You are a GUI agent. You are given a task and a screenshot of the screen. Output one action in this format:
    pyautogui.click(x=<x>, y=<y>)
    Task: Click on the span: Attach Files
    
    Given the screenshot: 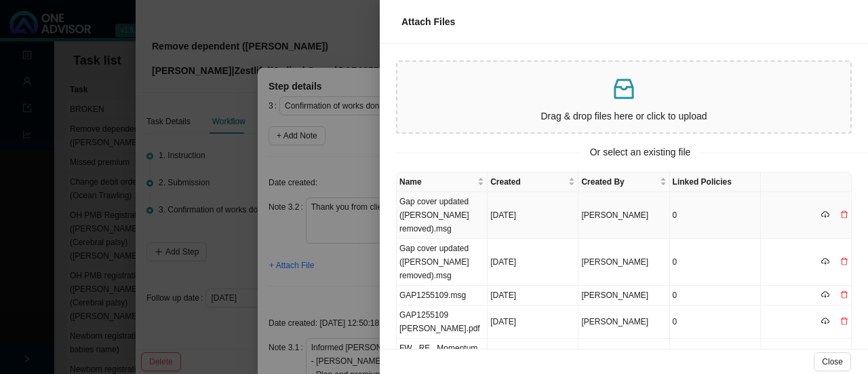 What is the action you would take?
    pyautogui.click(x=428, y=22)
    